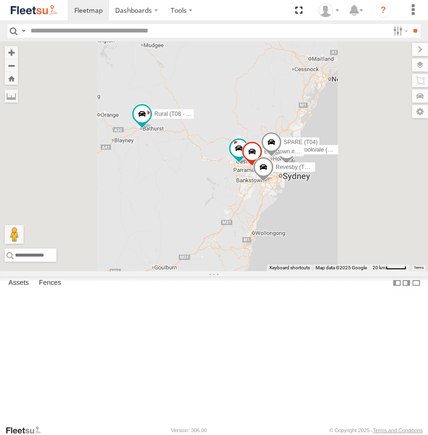  Describe the element at coordinates (390, 268) in the screenshot. I see `button: Map Scale: 20 km per 40 pixels` at that location.